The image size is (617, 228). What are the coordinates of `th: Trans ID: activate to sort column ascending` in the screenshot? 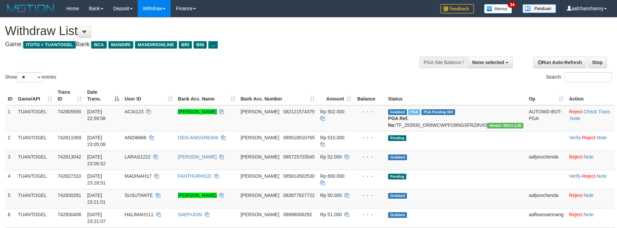 It's located at (70, 95).